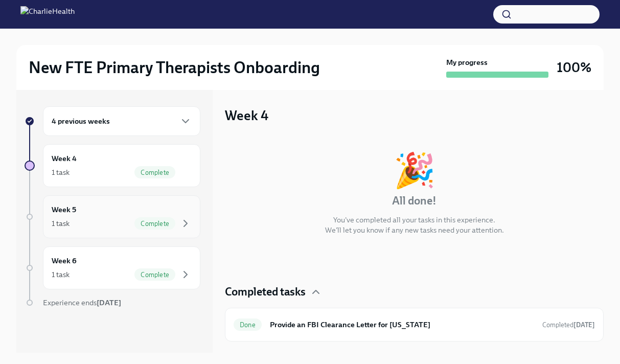 The height and width of the screenshot is (364, 620). What do you see at coordinates (574, 68) in the screenshot?
I see `h3: 100%` at bounding box center [574, 68].